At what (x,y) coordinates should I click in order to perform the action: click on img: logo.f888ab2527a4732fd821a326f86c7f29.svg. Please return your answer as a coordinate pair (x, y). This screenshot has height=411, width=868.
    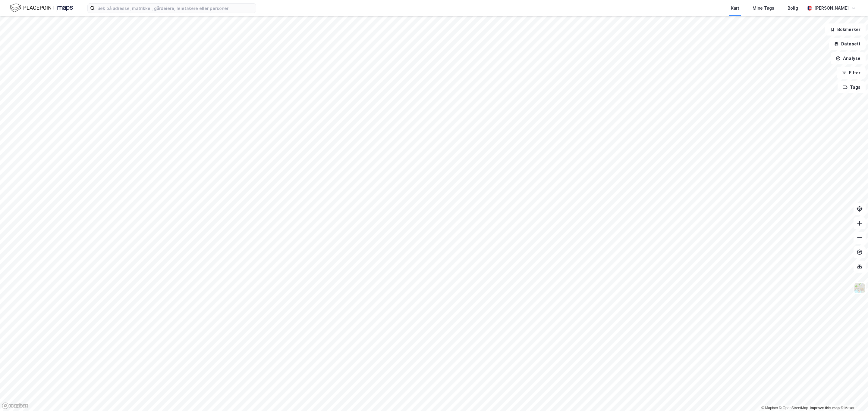
    Looking at the image, I should click on (41, 8).